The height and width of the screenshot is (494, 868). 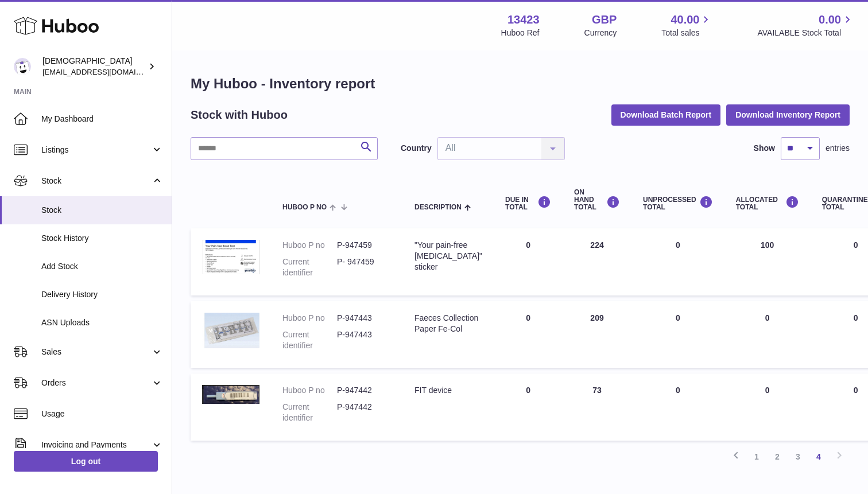 What do you see at coordinates (768, 203) in the screenshot?
I see `div: ALLOCATED Total` at bounding box center [768, 203].